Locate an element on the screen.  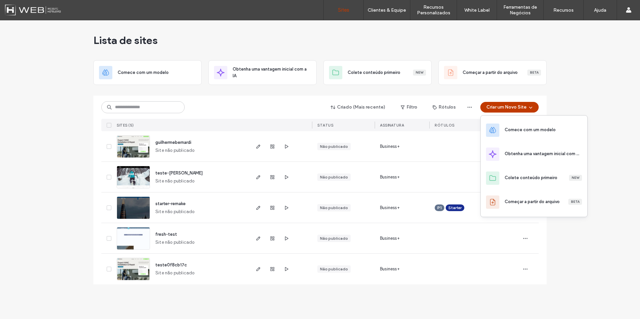
span: Colete conteúdo primeiro is located at coordinates (374, 73).